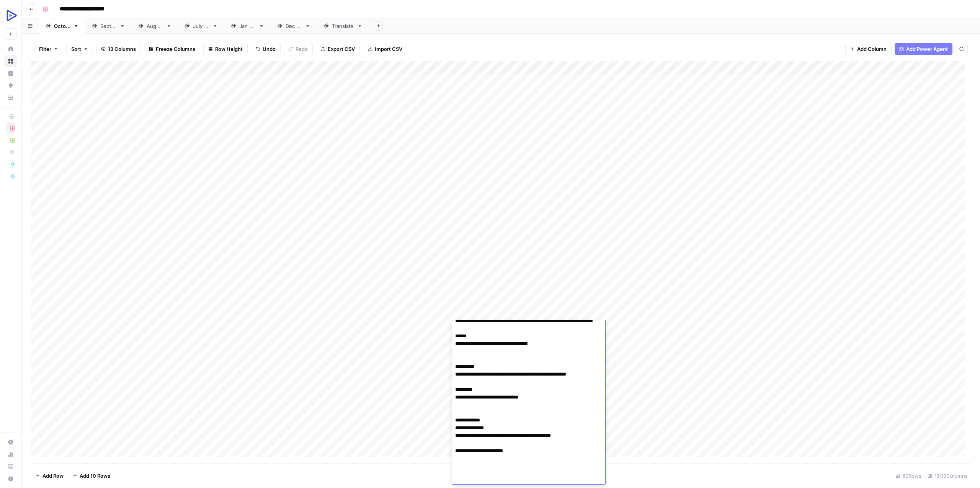 This screenshot has width=980, height=488. Describe the element at coordinates (11, 49) in the screenshot. I see `a: Home` at that location.